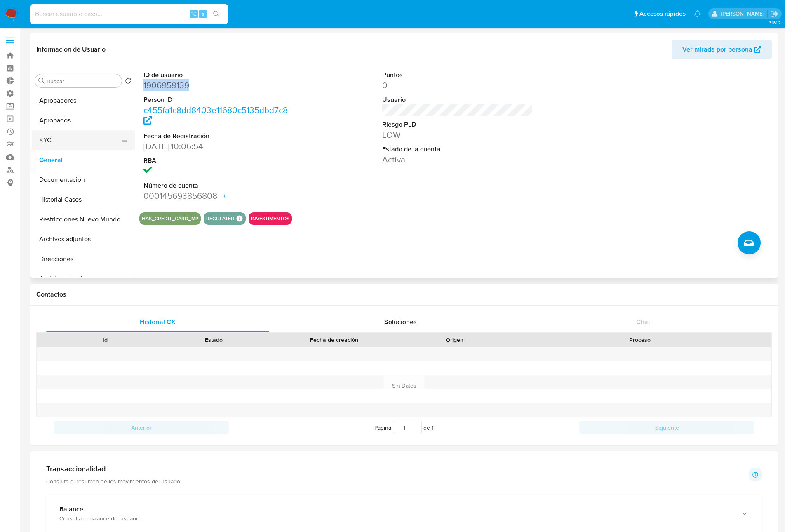  What do you see at coordinates (219, 75) in the screenshot?
I see `dt: ID de usuario` at bounding box center [219, 75].